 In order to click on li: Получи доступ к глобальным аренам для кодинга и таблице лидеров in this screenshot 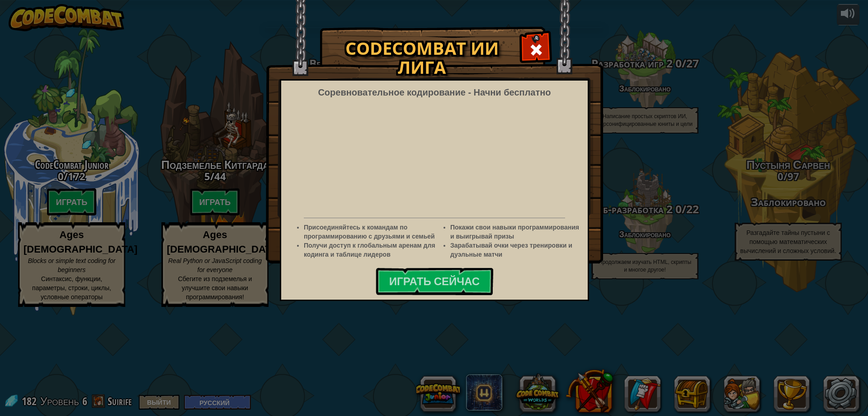, I will do `click(370, 249)`.